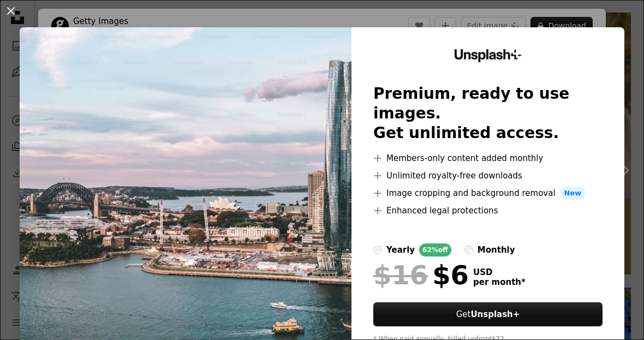  Describe the element at coordinates (573, 193) in the screenshot. I see `span: New` at that location.